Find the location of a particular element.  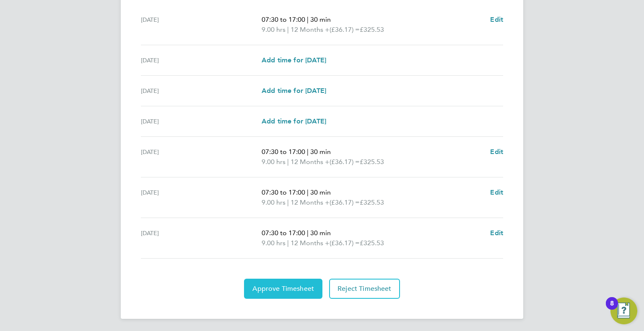

button: Reject Timesheet is located at coordinates (365, 289).